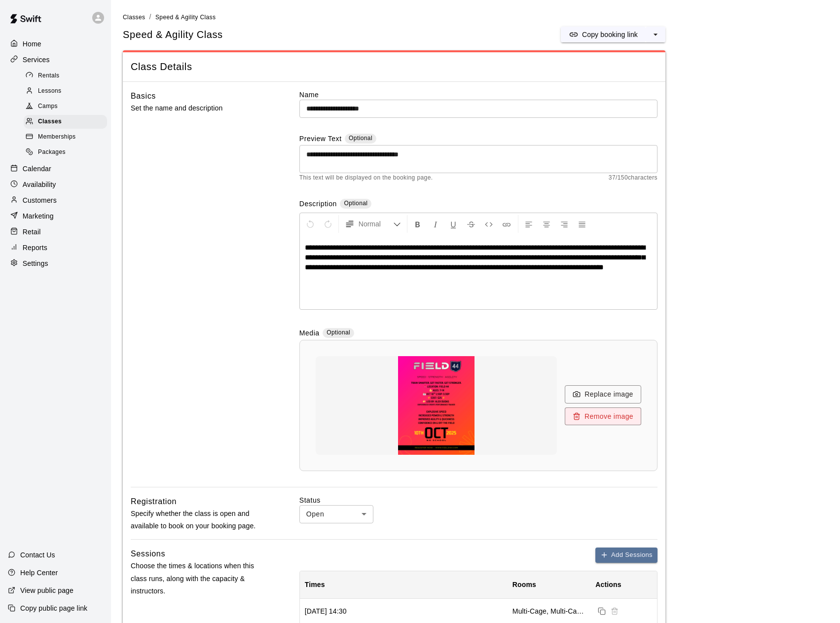 This screenshot has width=840, height=623. I want to click on button: Remove image, so click(603, 417).